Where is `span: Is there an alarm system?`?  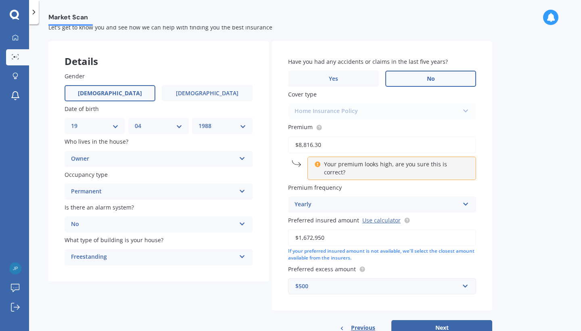 span: Is there an alarm system? is located at coordinates (99, 207).